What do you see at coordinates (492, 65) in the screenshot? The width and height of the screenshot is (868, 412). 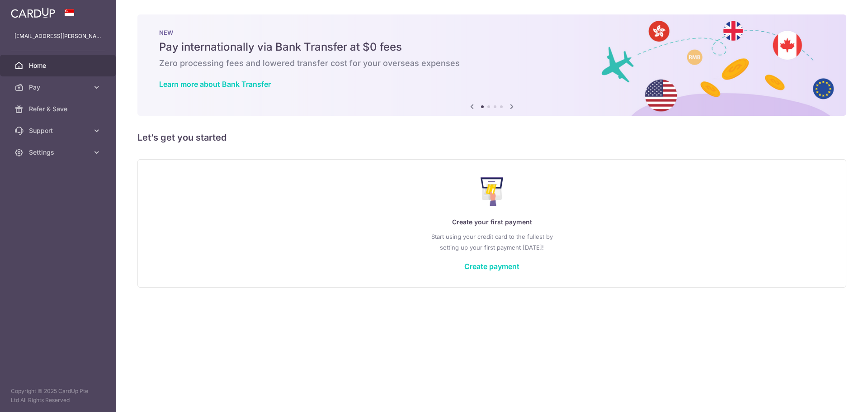 I see `img: Bank transfer banner` at bounding box center [492, 65].